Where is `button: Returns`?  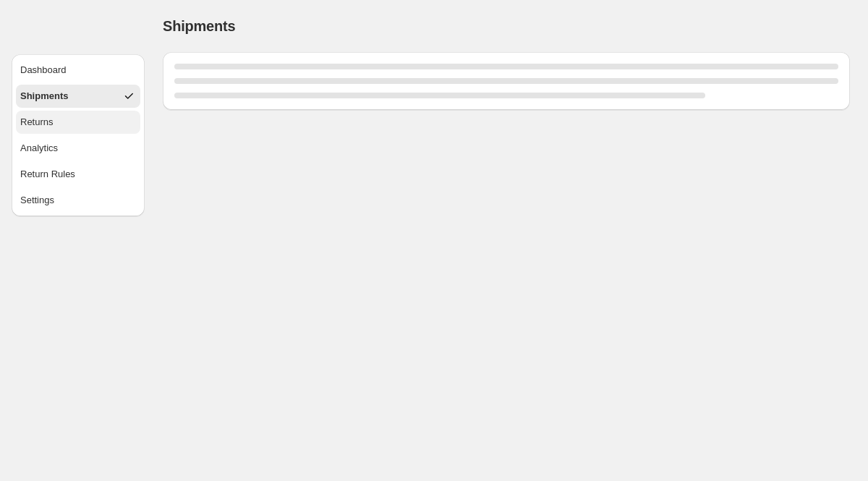
button: Returns is located at coordinates (78, 122).